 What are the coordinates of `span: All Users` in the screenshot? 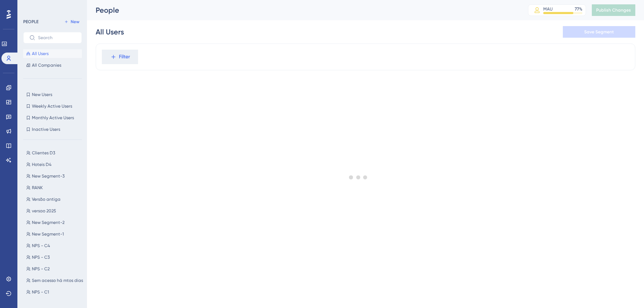 It's located at (41, 54).